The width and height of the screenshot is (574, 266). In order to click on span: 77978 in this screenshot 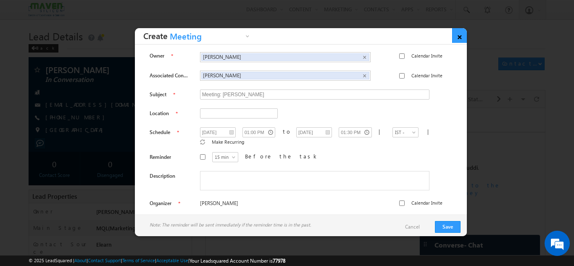, I will do `click(279, 261)`.